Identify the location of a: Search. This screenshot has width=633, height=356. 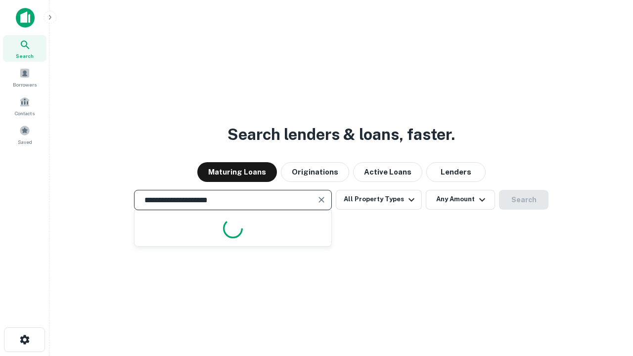
(25, 48).